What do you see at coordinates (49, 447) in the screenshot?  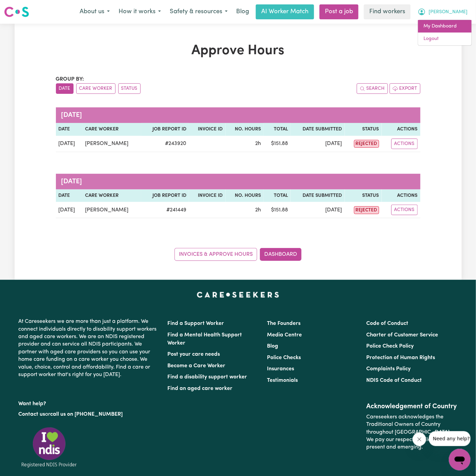 I see `img: Registered NDIS provider` at bounding box center [49, 447].